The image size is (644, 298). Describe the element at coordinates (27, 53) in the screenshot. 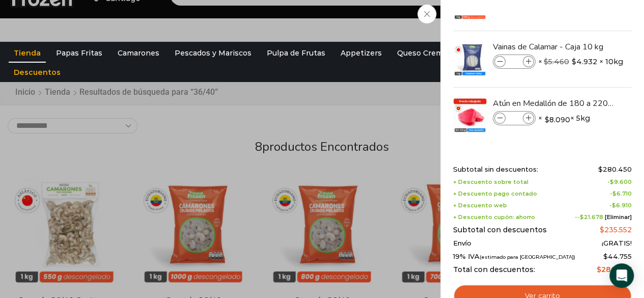

I see `a: Tienda` at that location.